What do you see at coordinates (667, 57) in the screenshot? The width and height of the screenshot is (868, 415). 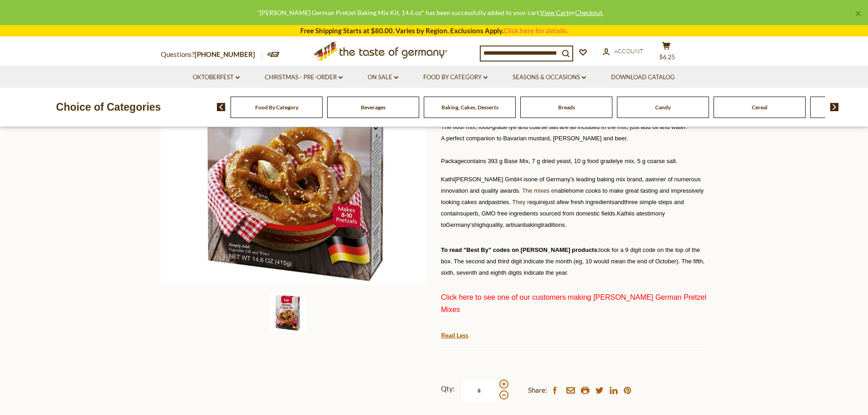 I see `span: $6.25` at bounding box center [667, 57].